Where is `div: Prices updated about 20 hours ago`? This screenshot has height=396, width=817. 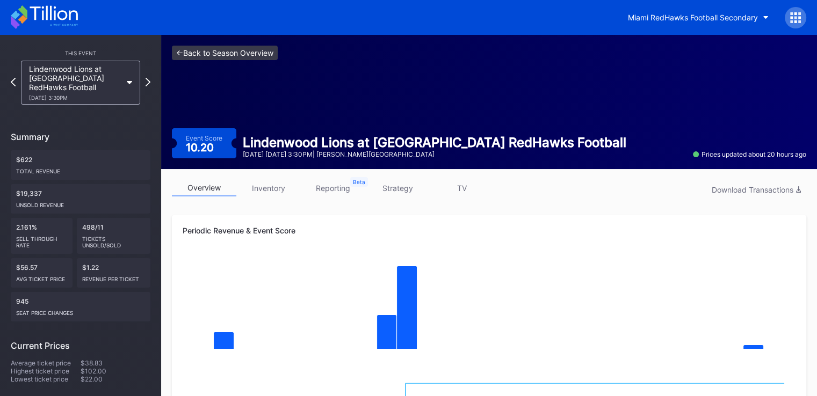 div: Prices updated about 20 hours ago is located at coordinates (749, 154).